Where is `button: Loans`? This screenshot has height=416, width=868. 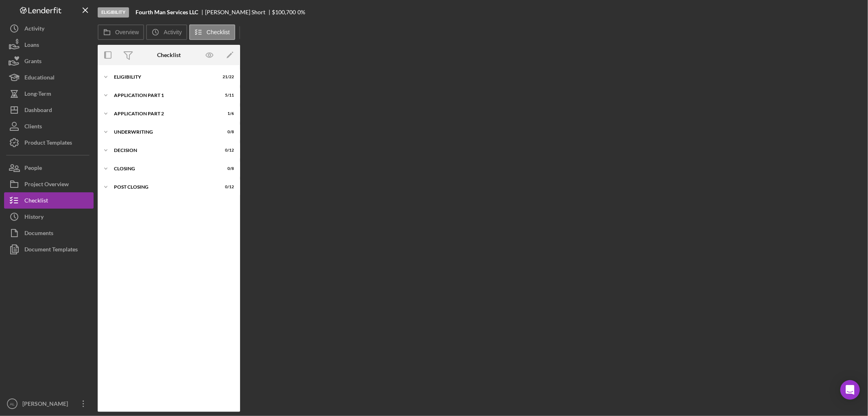
button: Loans is located at coordinates (49, 45).